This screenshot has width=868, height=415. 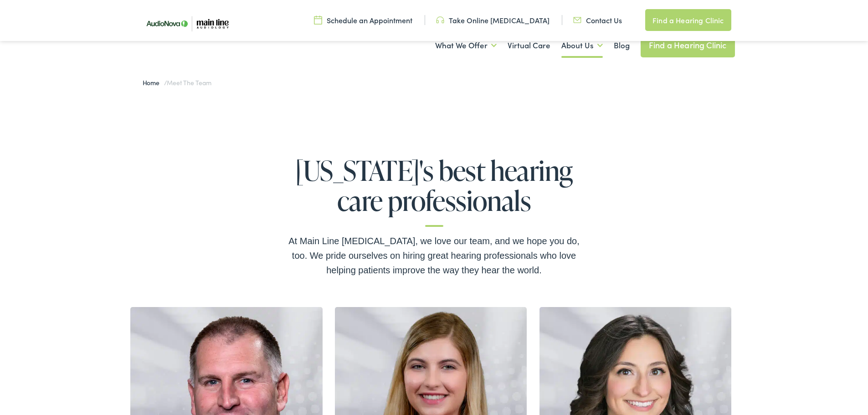 I want to click on a: Schedule an Appointment, so click(x=363, y=20).